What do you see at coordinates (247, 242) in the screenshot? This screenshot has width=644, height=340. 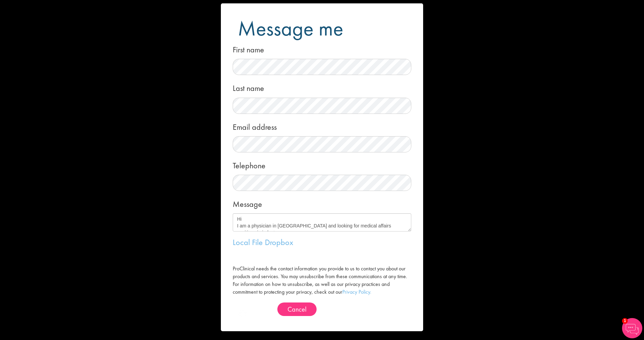 I see `a: Local File` at bounding box center [247, 242].